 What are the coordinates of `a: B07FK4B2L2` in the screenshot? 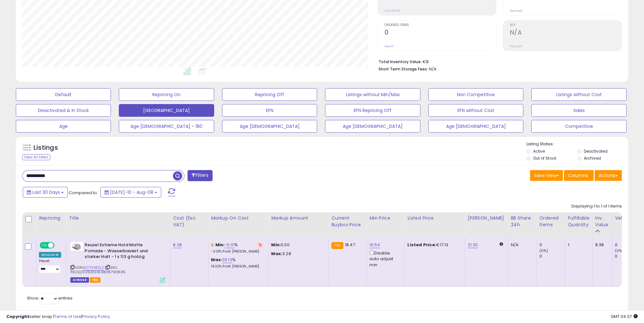 It's located at (93, 268).